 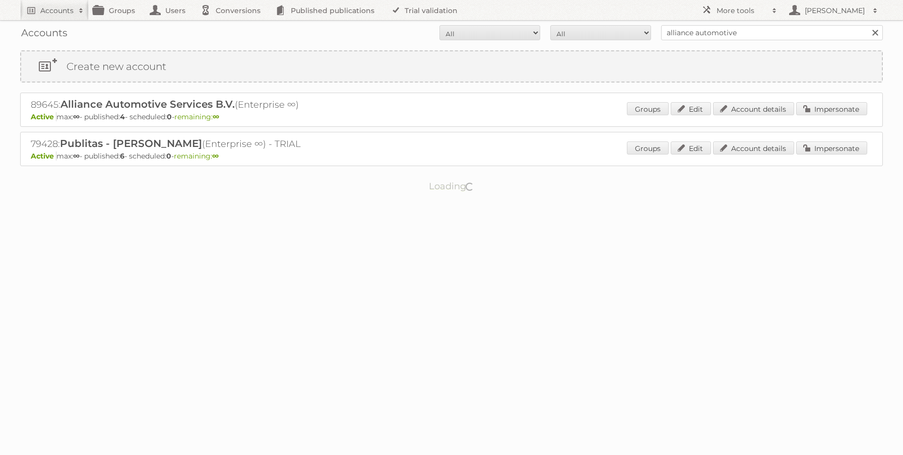 I want to click on span: Alliance Automotive Services B.V., so click(x=148, y=104).